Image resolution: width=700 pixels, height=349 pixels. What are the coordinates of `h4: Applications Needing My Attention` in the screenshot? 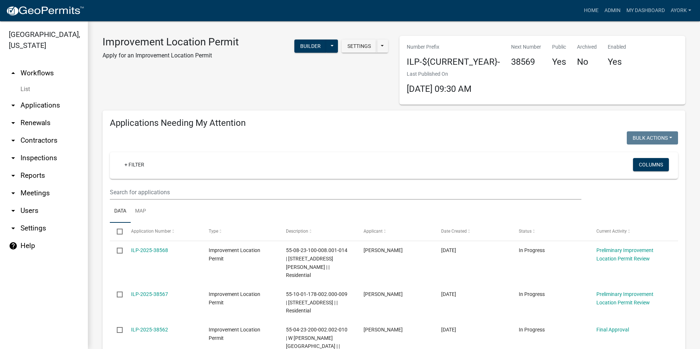 It's located at (394, 123).